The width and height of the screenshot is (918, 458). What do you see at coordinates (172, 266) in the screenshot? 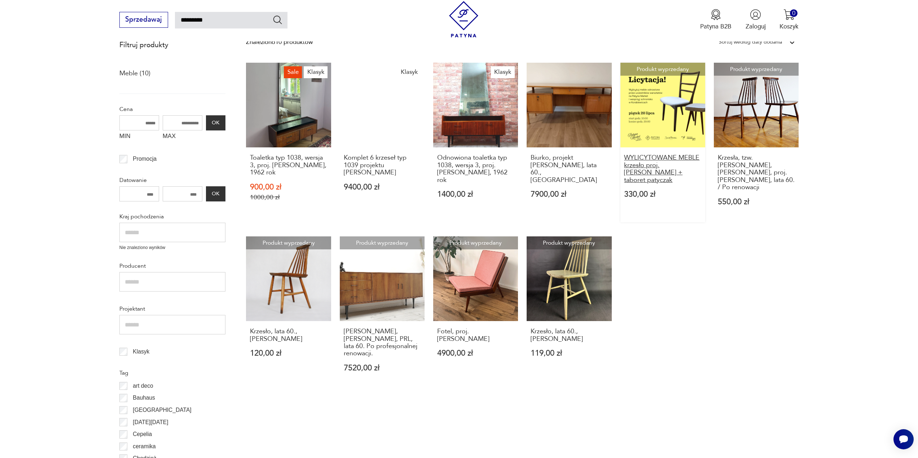
I see `p: Producent` at bounding box center [172, 266].